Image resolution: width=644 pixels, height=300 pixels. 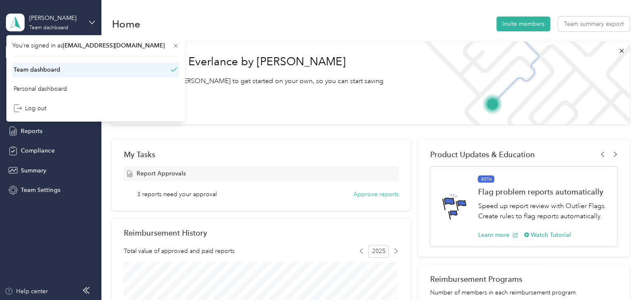 I want to click on span: 2025, so click(x=378, y=251).